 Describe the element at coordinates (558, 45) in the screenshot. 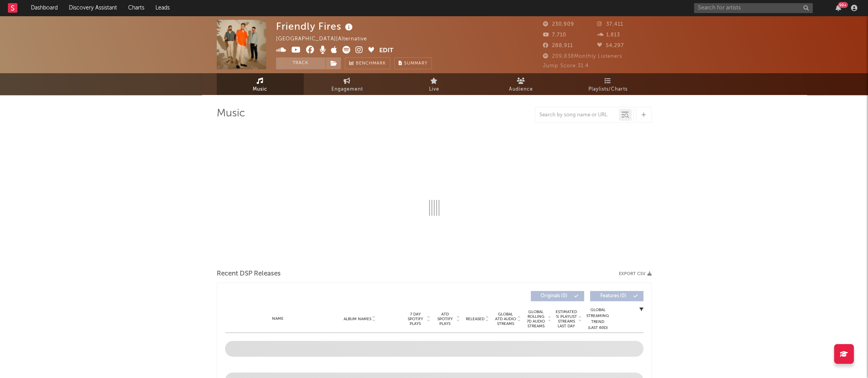

I see `span: 288,911` at that location.